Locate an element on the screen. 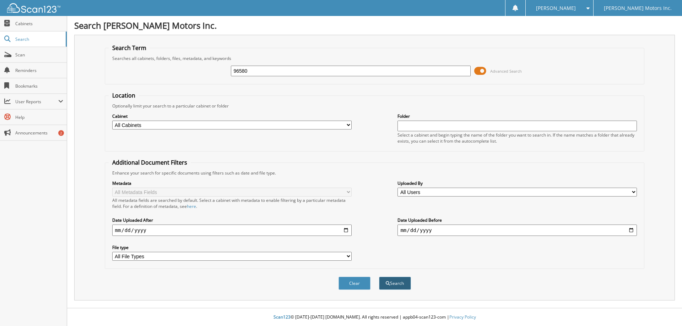 The image size is (682, 326). div: Optionally limit your search to a particular cabinet or folder is located at coordinates (375, 106).